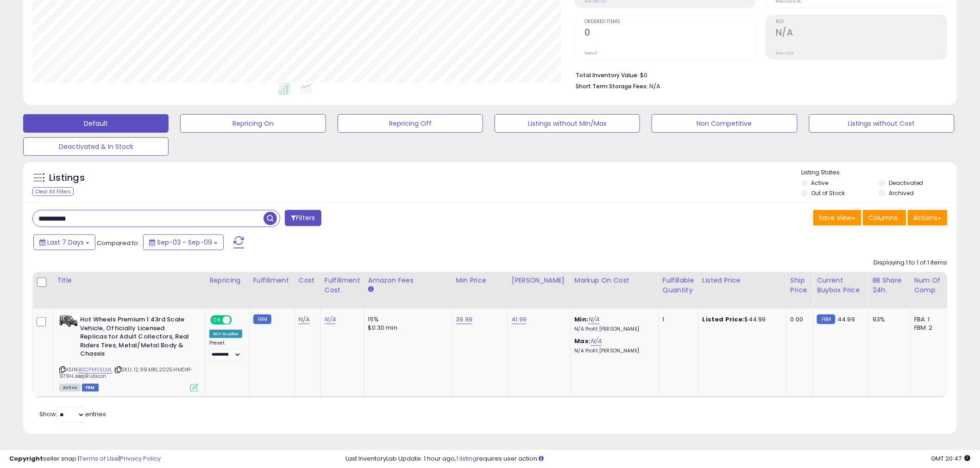  Describe the element at coordinates (724, 319) in the screenshot. I see `b: Listed Price:` at that location.